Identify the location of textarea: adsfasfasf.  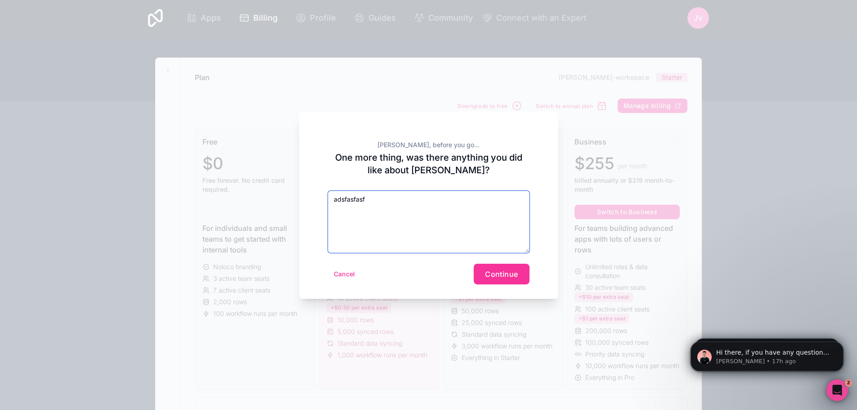
(429, 222).